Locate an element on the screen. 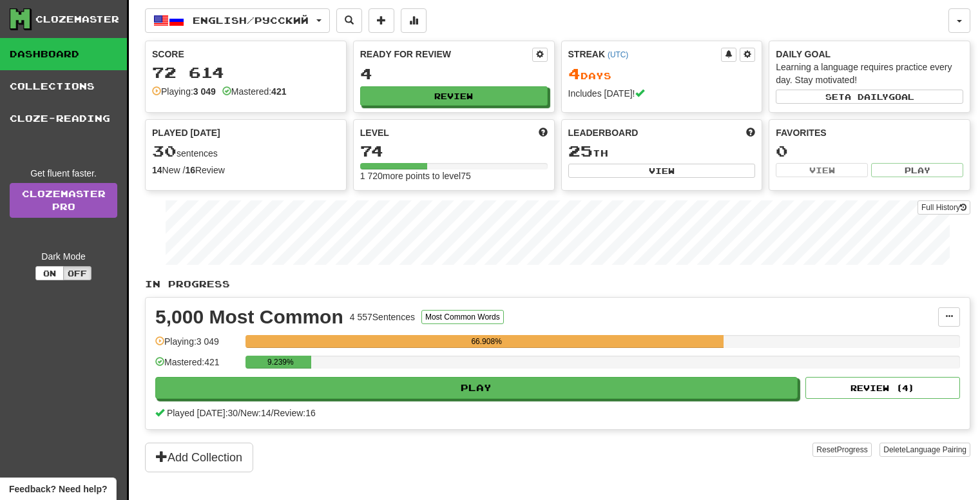  div: 72 614 is located at coordinates (246, 72).